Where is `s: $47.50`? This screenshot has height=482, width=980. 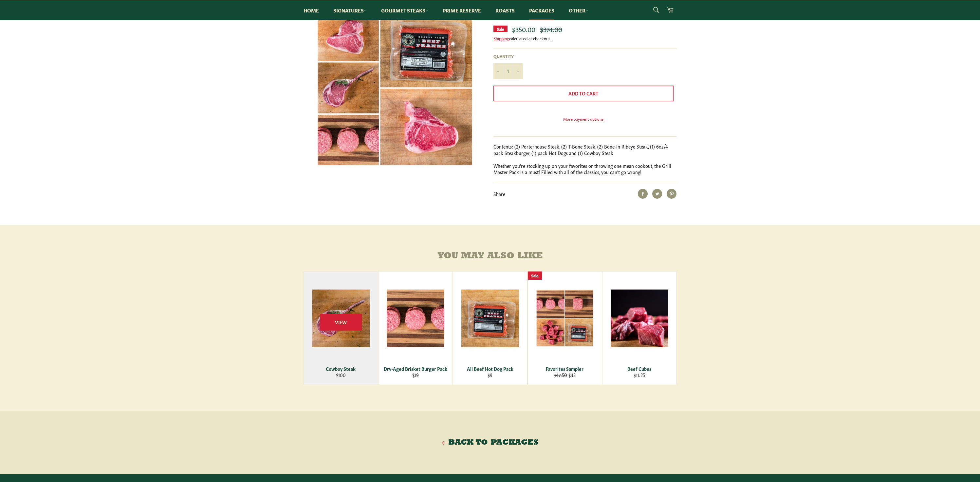
s: $47.50 is located at coordinates (560, 375).